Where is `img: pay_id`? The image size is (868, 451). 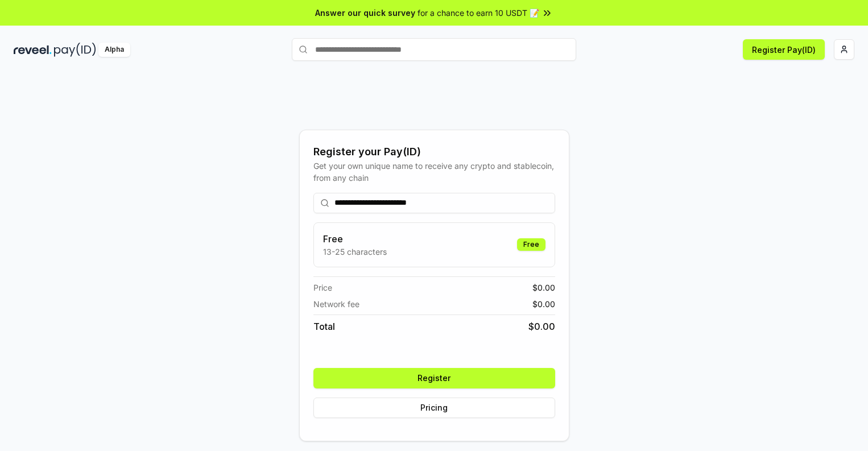
img: pay_id is located at coordinates (75, 50).